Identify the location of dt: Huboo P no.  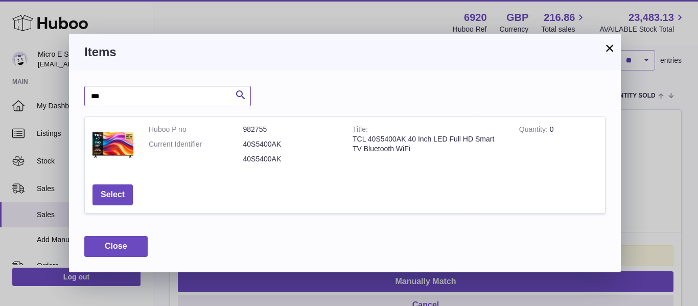
(196, 129).